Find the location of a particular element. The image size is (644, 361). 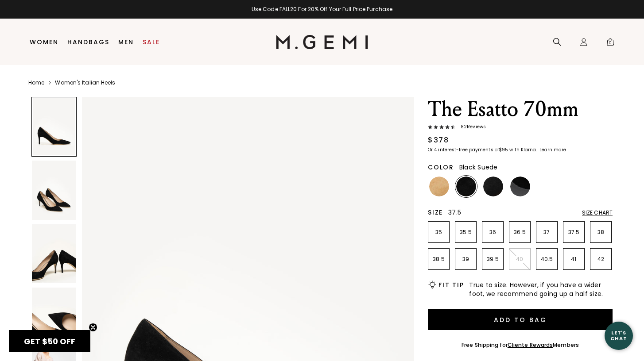

span: 37.5 is located at coordinates (454, 213).